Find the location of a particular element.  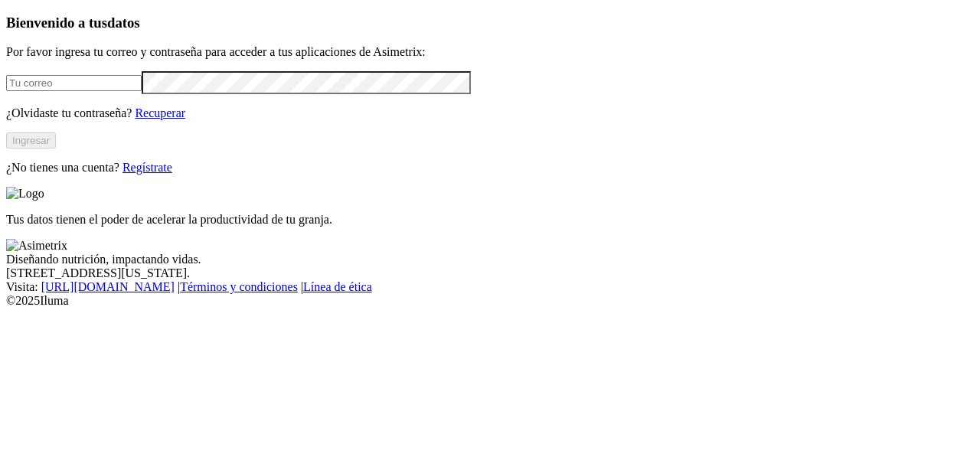

p: ¿Olvidaste tu contraseña? is located at coordinates (490, 113).